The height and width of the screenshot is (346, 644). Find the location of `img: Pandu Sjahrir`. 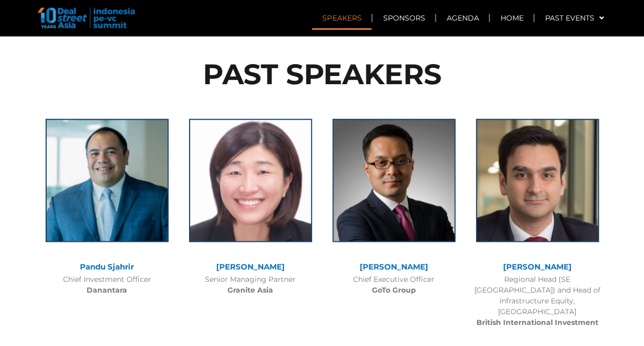

img: Pandu Sjahrir is located at coordinates (107, 180).